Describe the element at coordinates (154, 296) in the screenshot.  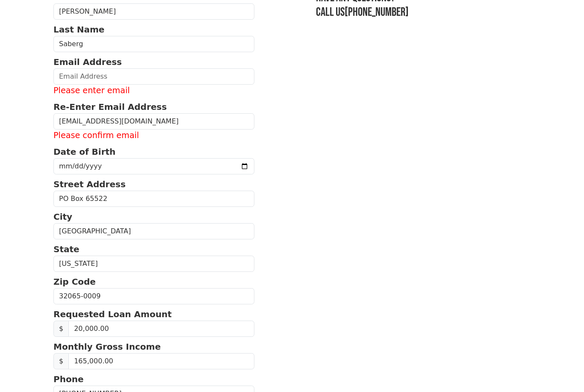
I see `input: Zip Code` at that location.